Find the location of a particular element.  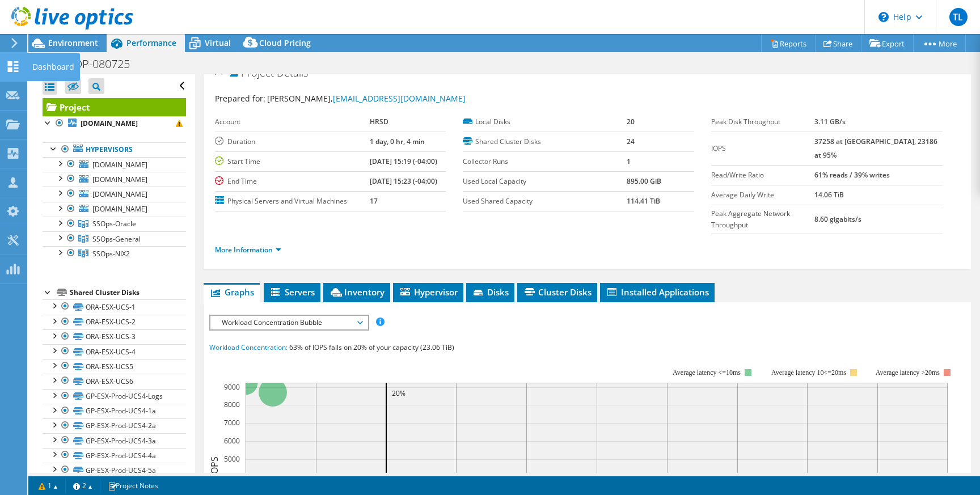

a: 1 is located at coordinates (48, 486).